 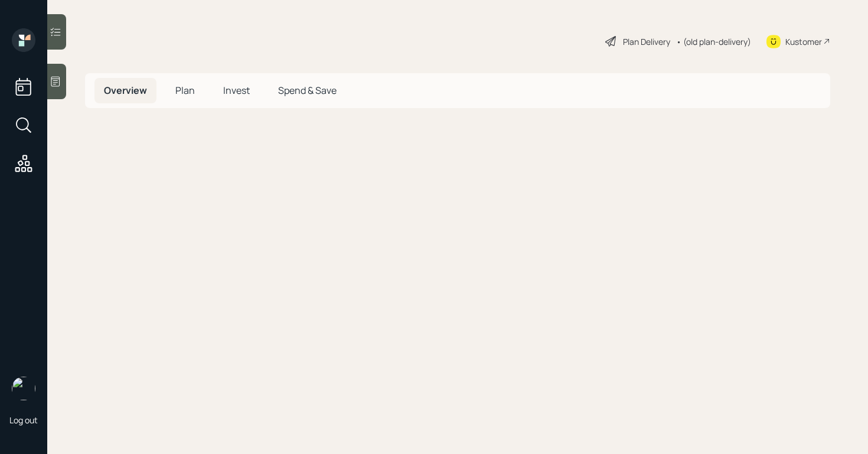 What do you see at coordinates (307, 91) in the screenshot?
I see `span: Spend & Save` at bounding box center [307, 91].